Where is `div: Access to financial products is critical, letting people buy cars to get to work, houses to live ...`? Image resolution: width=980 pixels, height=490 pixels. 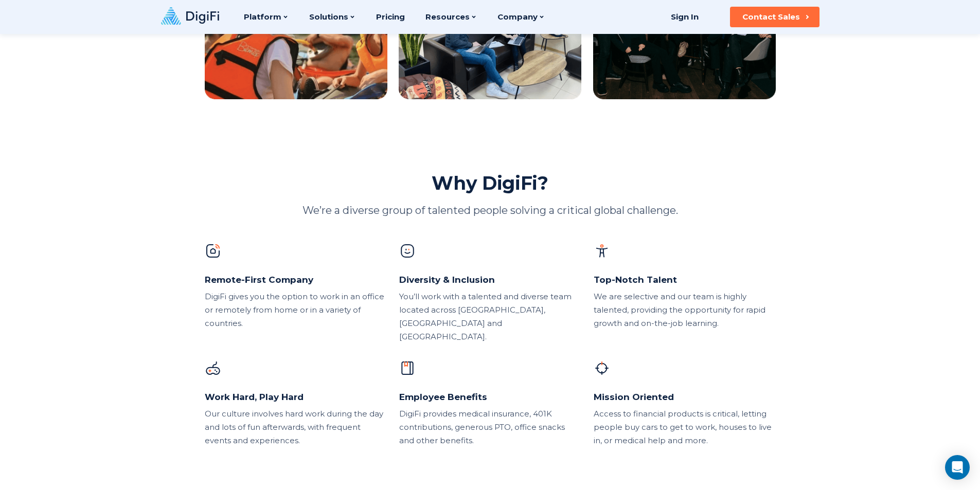
div: Access to financial products is critical, letting people buy cars to get to work, houses to live ... is located at coordinates (685, 427).